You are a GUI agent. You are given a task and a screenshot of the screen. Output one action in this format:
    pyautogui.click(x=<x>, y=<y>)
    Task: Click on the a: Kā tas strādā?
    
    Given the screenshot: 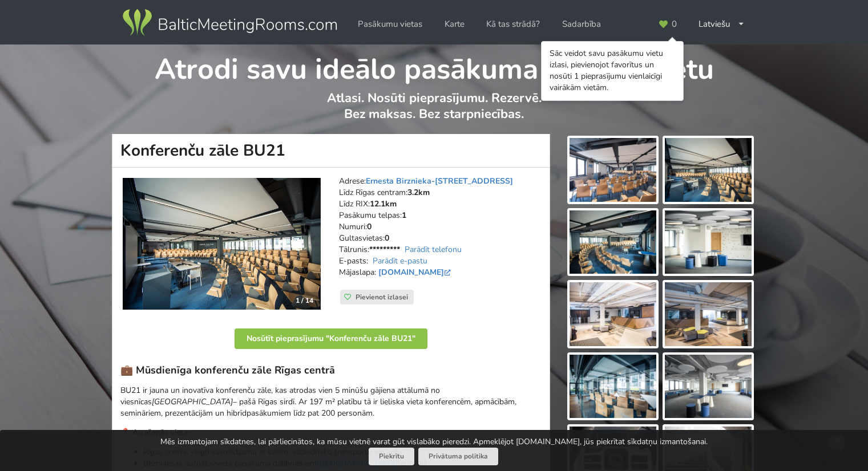 What is the action you would take?
    pyautogui.click(x=513, y=24)
    